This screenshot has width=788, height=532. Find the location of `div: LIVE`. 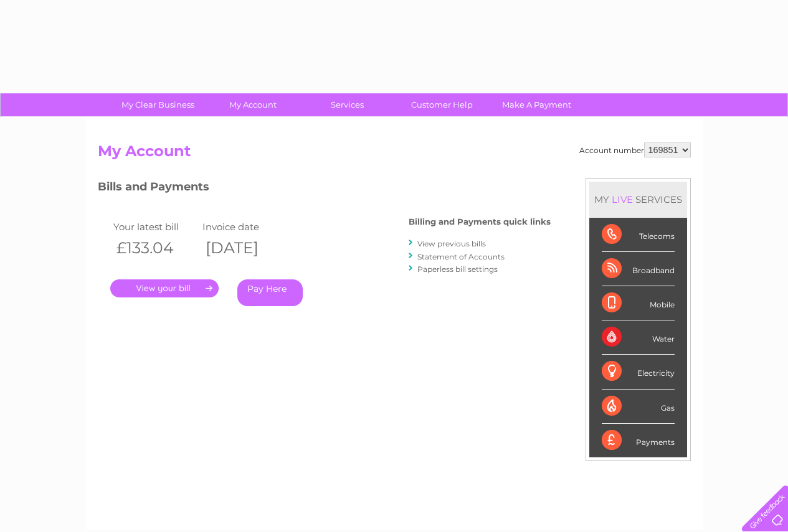

div: LIVE is located at coordinates (622, 199).